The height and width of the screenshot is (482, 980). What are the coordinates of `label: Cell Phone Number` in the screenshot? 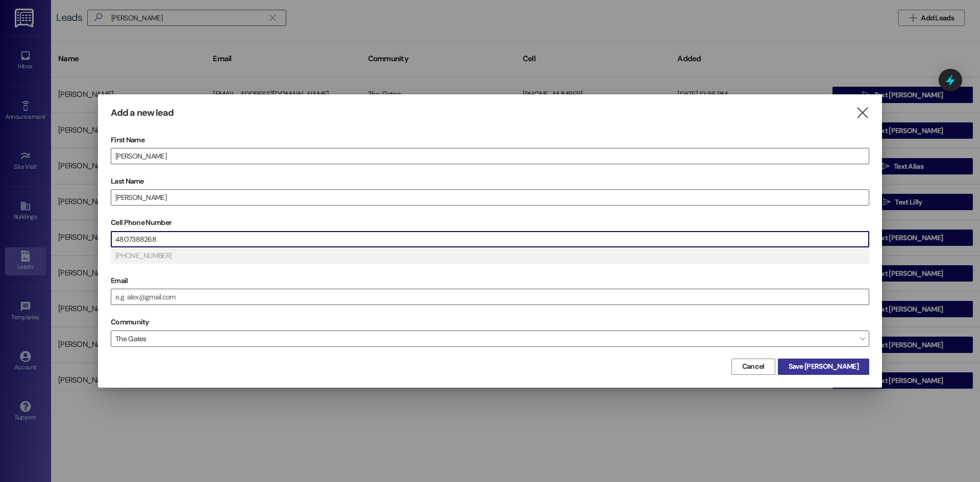 It's located at (490, 223).